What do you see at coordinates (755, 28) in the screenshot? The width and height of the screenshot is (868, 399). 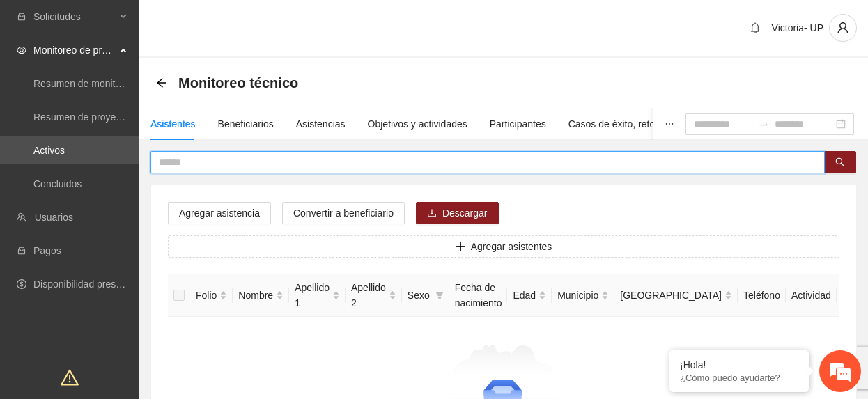 I see `span: bell` at bounding box center [755, 28].